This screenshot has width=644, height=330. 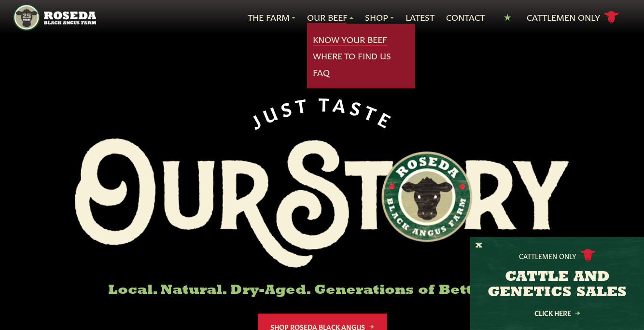 What do you see at coordinates (479, 245) in the screenshot?
I see `button: X` at bounding box center [479, 245].